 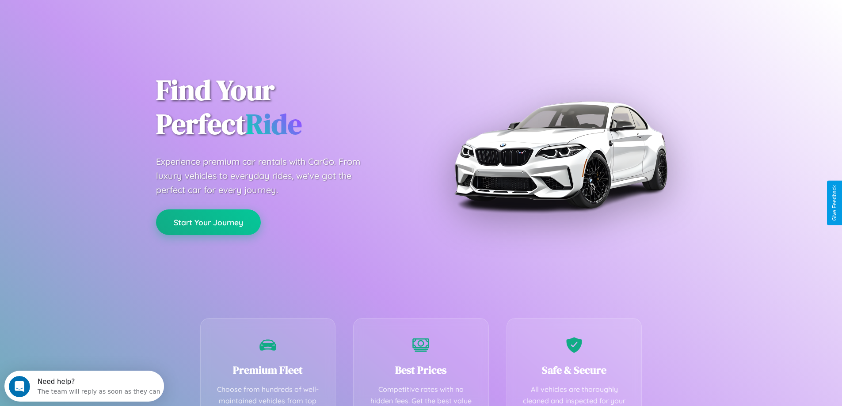 What do you see at coordinates (282, 107) in the screenshot?
I see `h1: Find Your Perfect` at bounding box center [282, 107].